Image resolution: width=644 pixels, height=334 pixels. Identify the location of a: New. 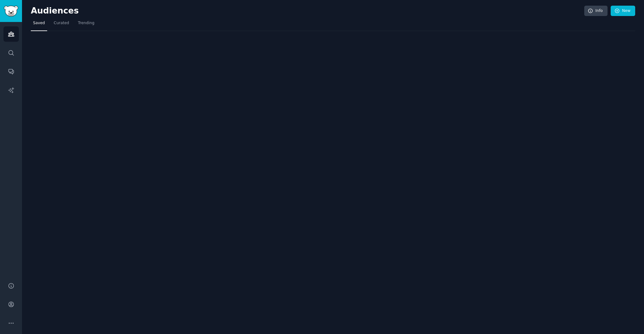
(623, 11).